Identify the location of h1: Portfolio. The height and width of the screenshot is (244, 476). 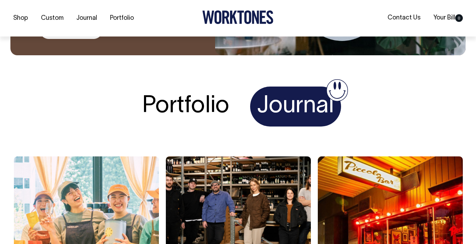
(186, 106).